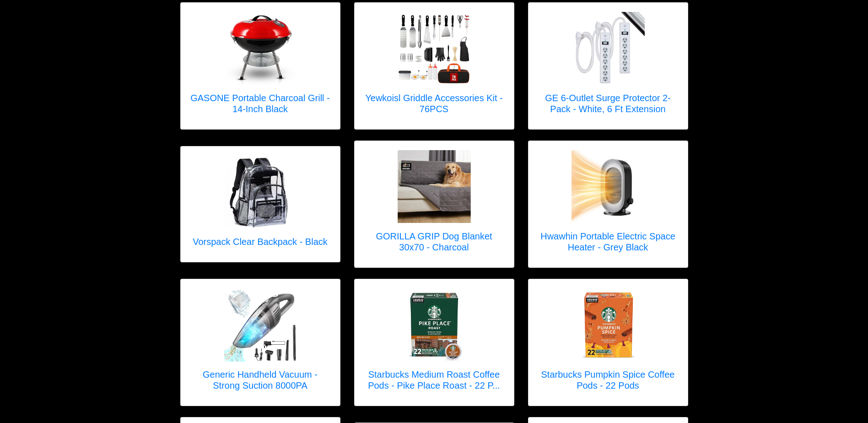  Describe the element at coordinates (608, 325) in the screenshot. I see `img: Starbucks Pumpkin Spice Coffee Pods - 22 Pods` at that location.